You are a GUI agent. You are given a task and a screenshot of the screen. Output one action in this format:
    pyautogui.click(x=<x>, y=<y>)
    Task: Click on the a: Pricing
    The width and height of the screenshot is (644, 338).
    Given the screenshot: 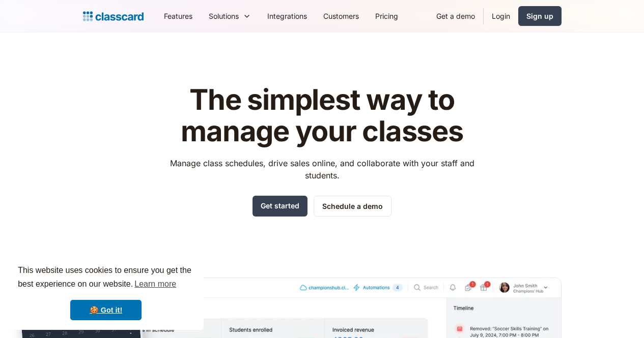 What is the action you would take?
    pyautogui.click(x=386, y=16)
    